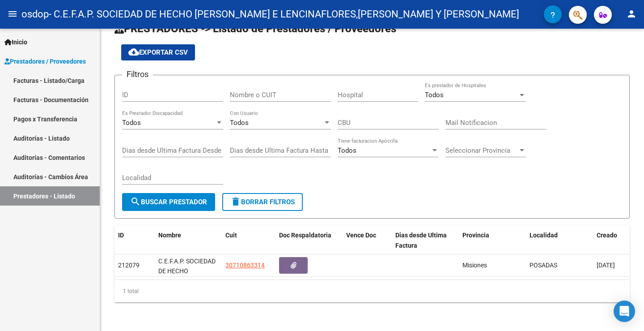 The height and width of the screenshot is (331, 644). What do you see at coordinates (158, 53) in the screenshot?
I see `button: Exportar CSV` at bounding box center [158, 53].